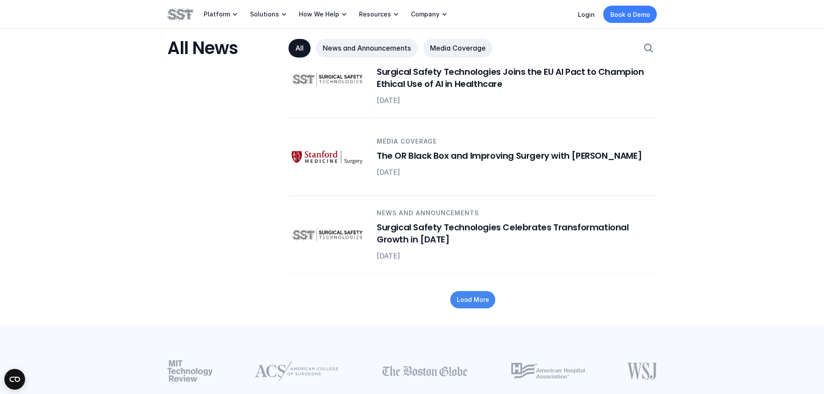  Describe the element at coordinates (648, 48) in the screenshot. I see `button: Search Icon` at that location.